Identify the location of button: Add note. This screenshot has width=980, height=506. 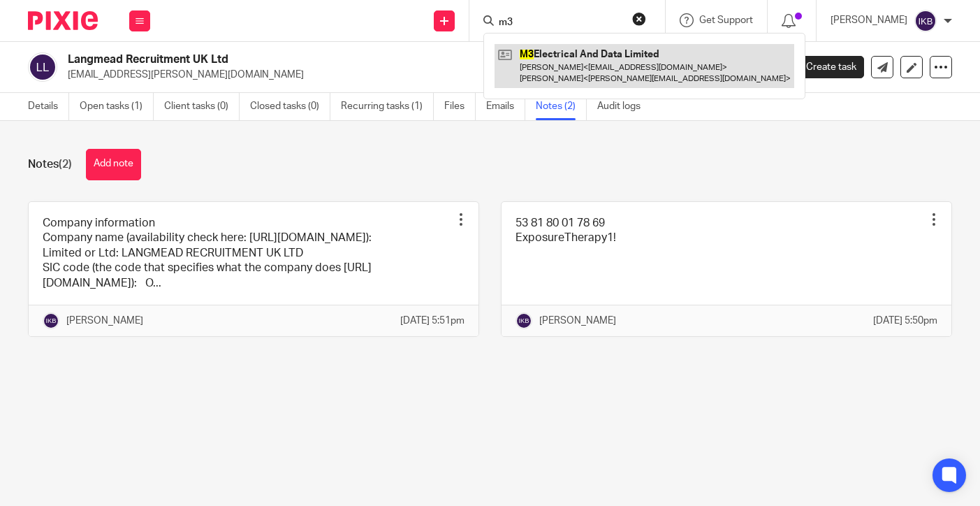
(113, 164).